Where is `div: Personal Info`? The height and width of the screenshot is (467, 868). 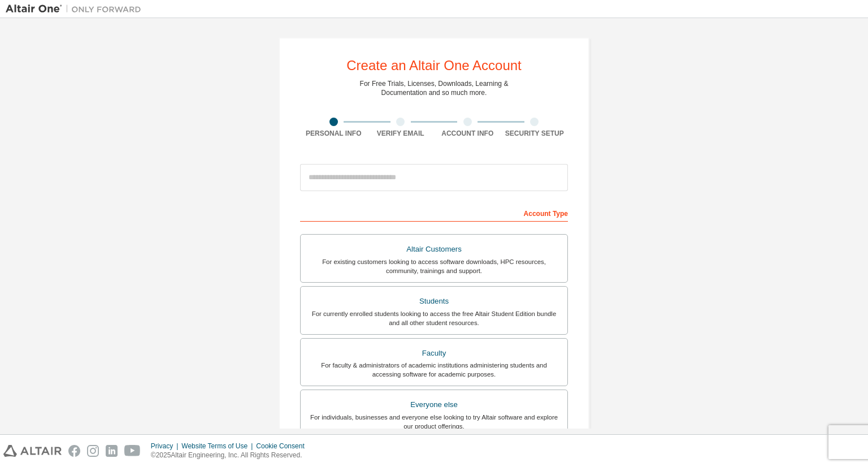
div: Personal Info is located at coordinates (334, 134).